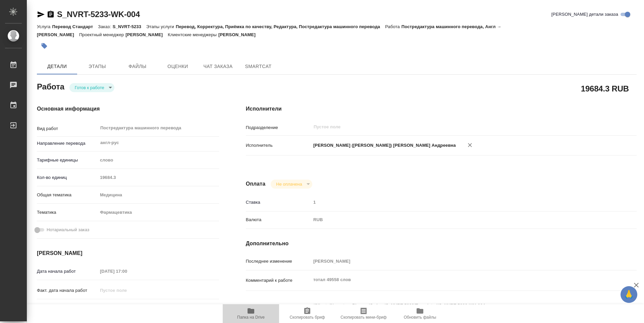 The width and height of the screenshot is (644, 323). What do you see at coordinates (470, 145) in the screenshot?
I see `button: Удалить исполнителя` at bounding box center [470, 145].